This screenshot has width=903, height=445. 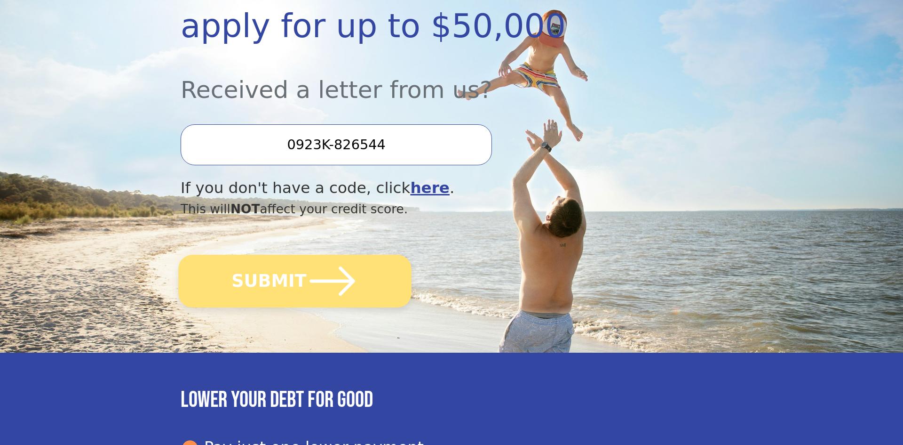 I want to click on span: NOT, so click(x=245, y=208).